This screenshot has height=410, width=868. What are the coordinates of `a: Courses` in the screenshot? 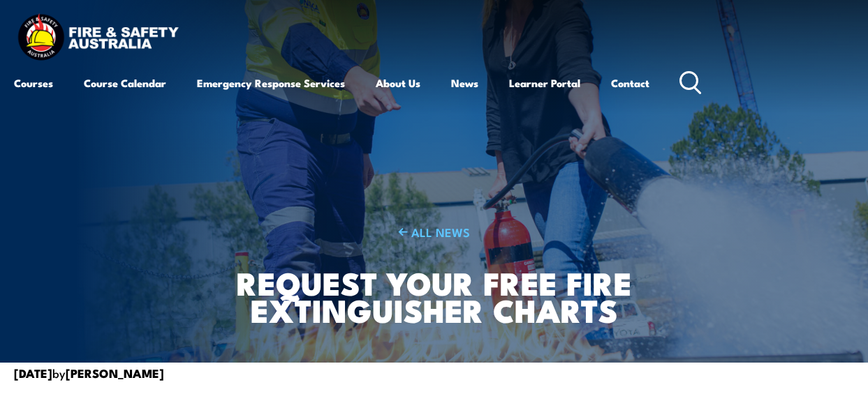 It's located at (34, 83).